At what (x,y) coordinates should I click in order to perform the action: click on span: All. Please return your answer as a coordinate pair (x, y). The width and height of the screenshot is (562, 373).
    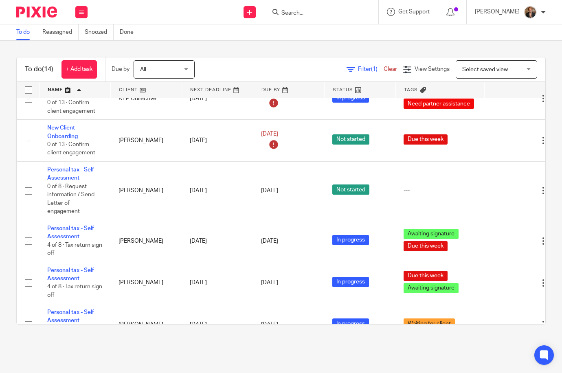
    Looking at the image, I should click on (143, 70).